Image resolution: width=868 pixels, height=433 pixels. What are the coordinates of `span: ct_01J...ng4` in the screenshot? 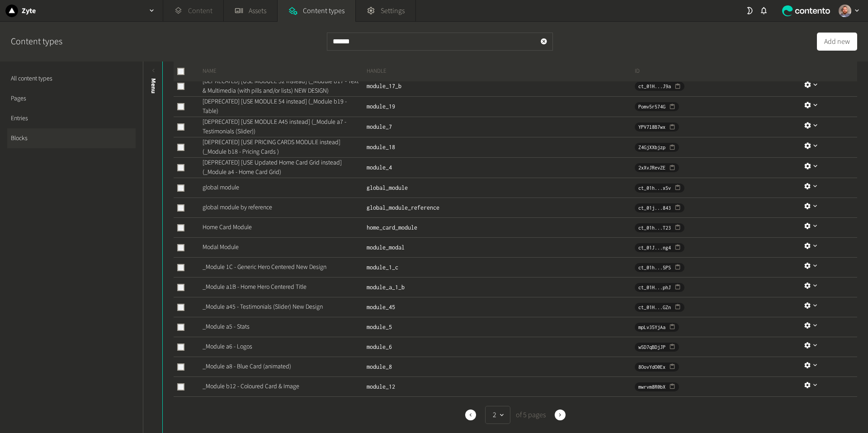 It's located at (655, 248).